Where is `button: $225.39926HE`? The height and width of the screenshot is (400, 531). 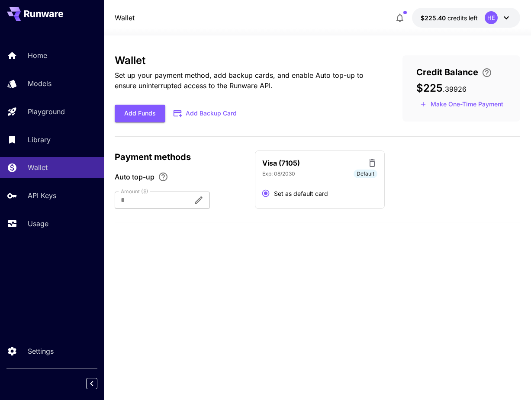
button: $225.39926HE is located at coordinates (466, 18).